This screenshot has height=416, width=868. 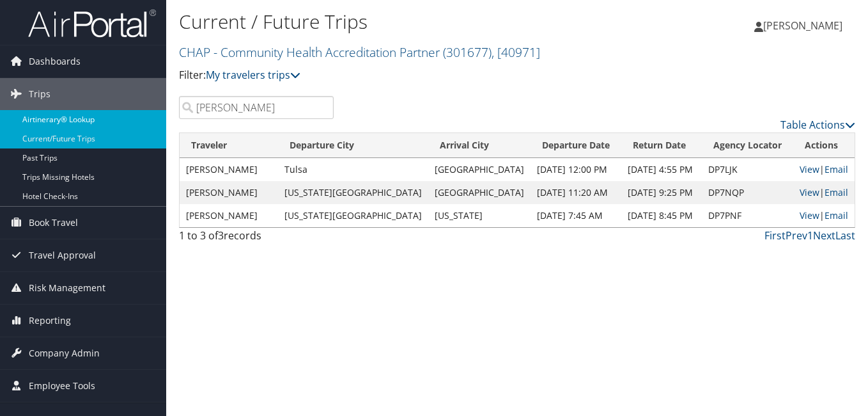 I want to click on div: 1 to 3 of records, so click(x=256, y=239).